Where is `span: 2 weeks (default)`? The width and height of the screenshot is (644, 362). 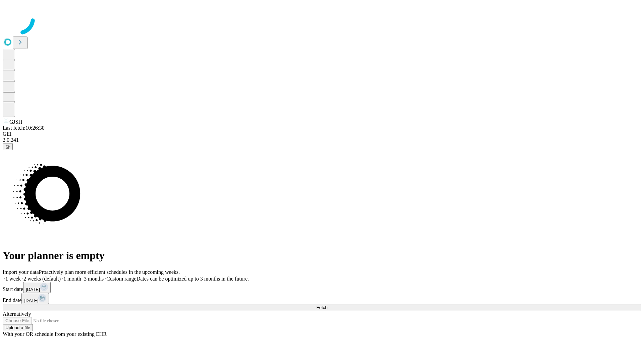
span: 2 weeks (default) is located at coordinates (42, 278).